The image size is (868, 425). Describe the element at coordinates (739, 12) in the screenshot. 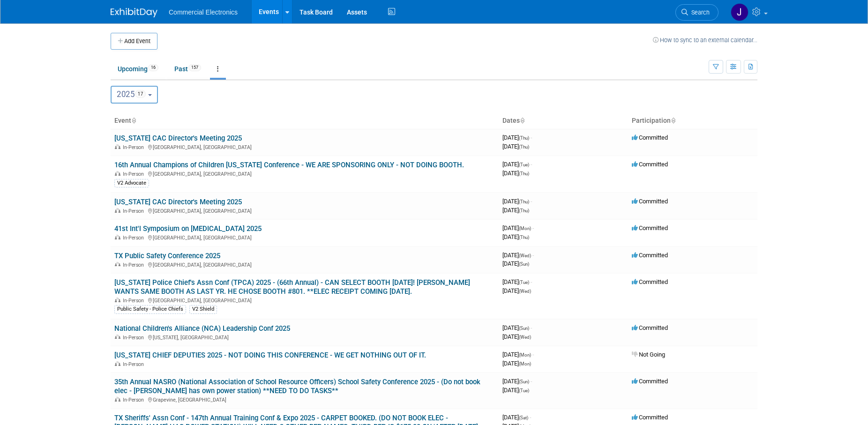

I see `img: Jennifer Roosa` at that location.